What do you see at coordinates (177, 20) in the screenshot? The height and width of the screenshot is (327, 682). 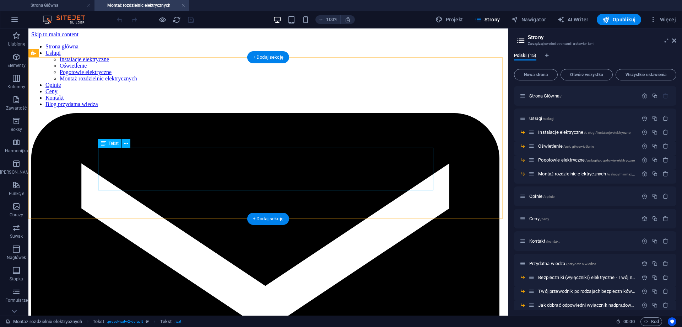 I see `i: Przeładuj stronę` at bounding box center [177, 20].